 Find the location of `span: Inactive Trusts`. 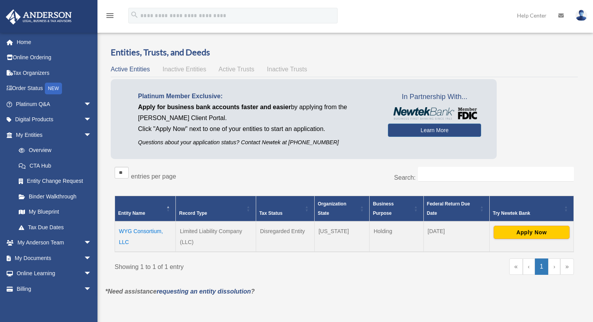

span: Inactive Trusts is located at coordinates (287, 69).